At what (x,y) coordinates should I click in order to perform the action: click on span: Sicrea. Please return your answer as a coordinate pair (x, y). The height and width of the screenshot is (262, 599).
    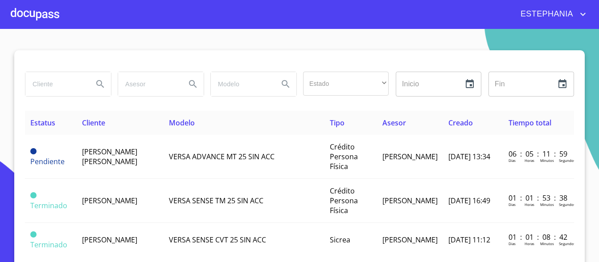
    Looking at the image, I should click on (340, 240).